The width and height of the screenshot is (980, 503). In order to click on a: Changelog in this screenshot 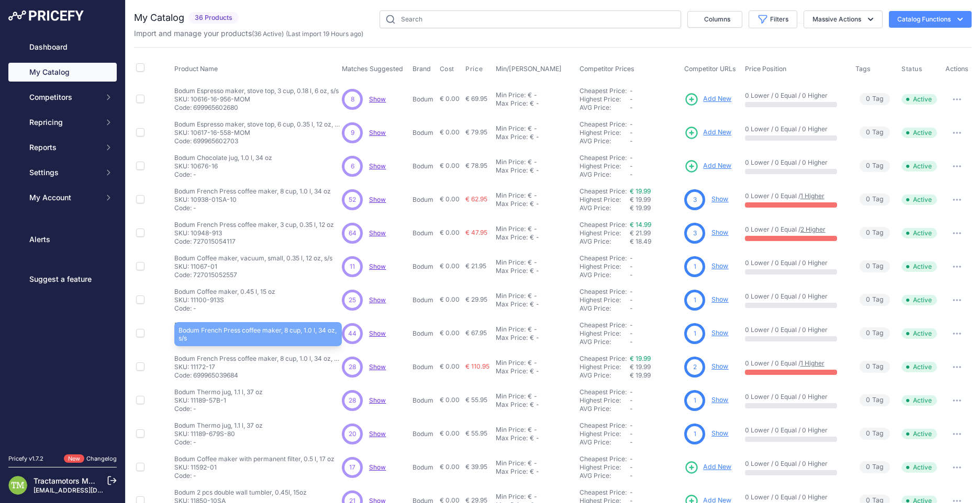, I will do `click(101, 459)`.